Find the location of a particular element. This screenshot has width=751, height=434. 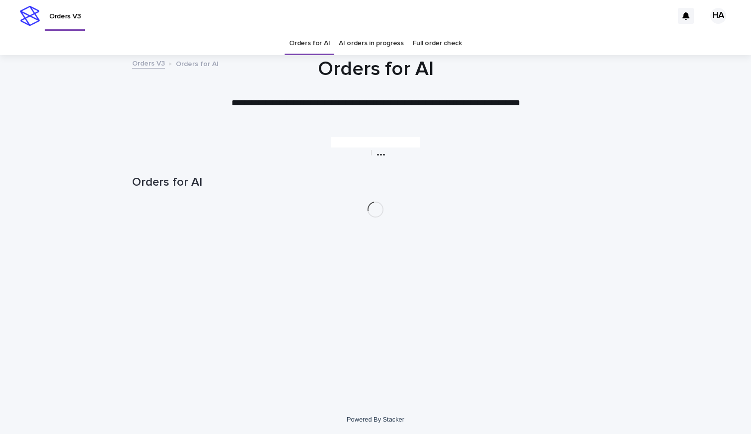

p: Orders for AI is located at coordinates (197, 63).